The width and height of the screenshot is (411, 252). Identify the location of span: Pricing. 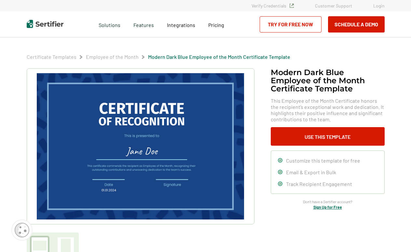
(216, 25).